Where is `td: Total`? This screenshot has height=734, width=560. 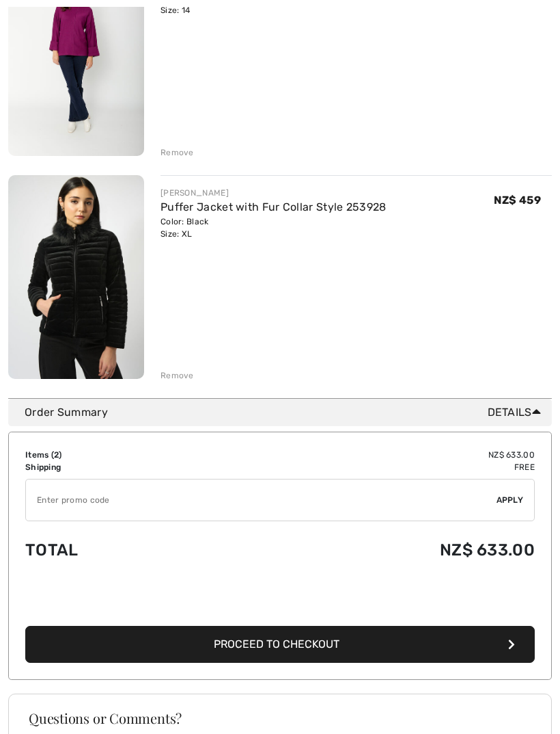
td: Total is located at coordinates (116, 550).